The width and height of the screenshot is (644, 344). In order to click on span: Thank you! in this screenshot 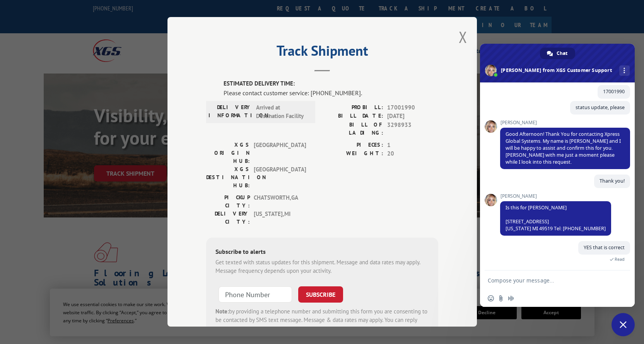, I will do `click(612, 181)`.